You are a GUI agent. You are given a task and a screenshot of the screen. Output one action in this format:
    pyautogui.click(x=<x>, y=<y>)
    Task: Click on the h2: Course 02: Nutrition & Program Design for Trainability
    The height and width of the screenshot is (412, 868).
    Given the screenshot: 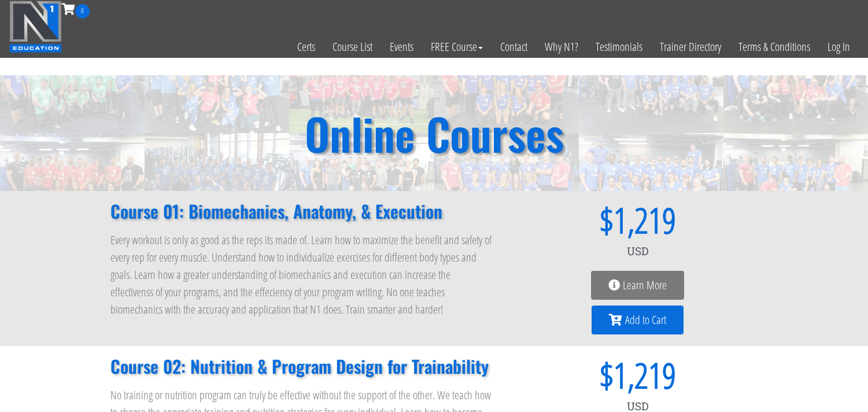 What is the action you would take?
    pyautogui.click(x=302, y=366)
    